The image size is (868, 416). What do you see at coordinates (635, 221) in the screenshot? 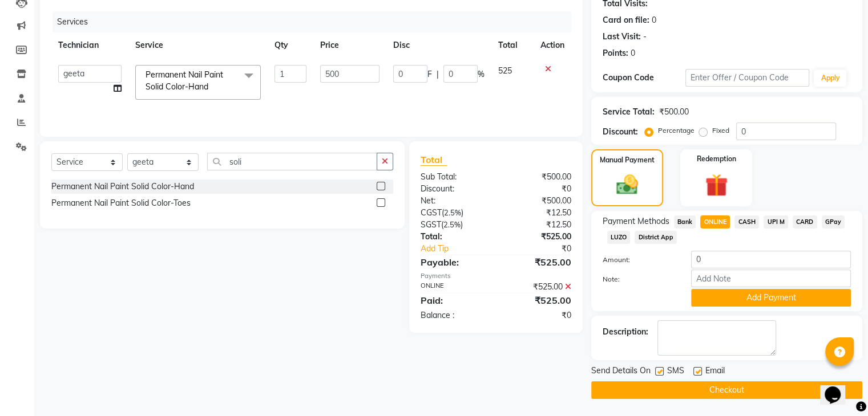
I see `span: Payment Methods` at bounding box center [635, 221].